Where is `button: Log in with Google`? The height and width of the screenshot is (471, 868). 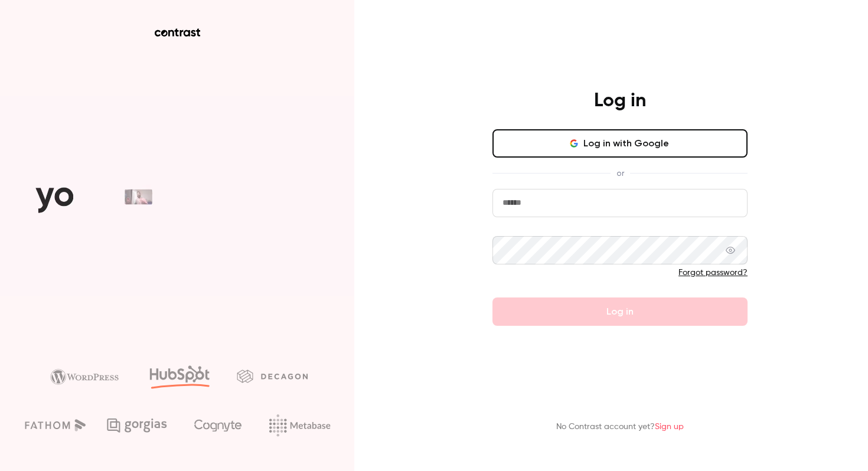
button: Log in with Google is located at coordinates (620, 143).